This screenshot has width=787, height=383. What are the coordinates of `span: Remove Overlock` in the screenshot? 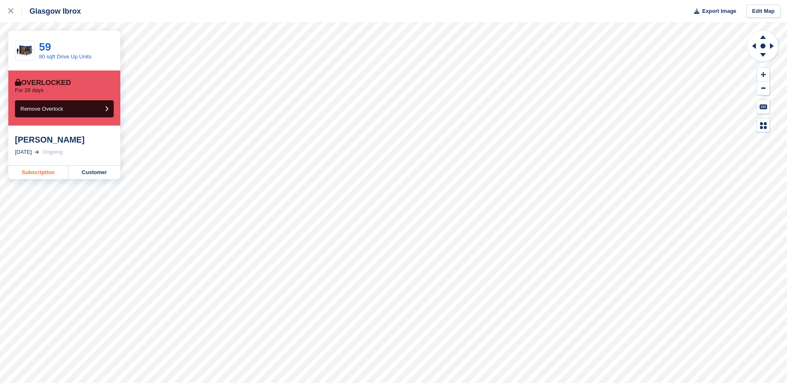 It's located at (41, 109).